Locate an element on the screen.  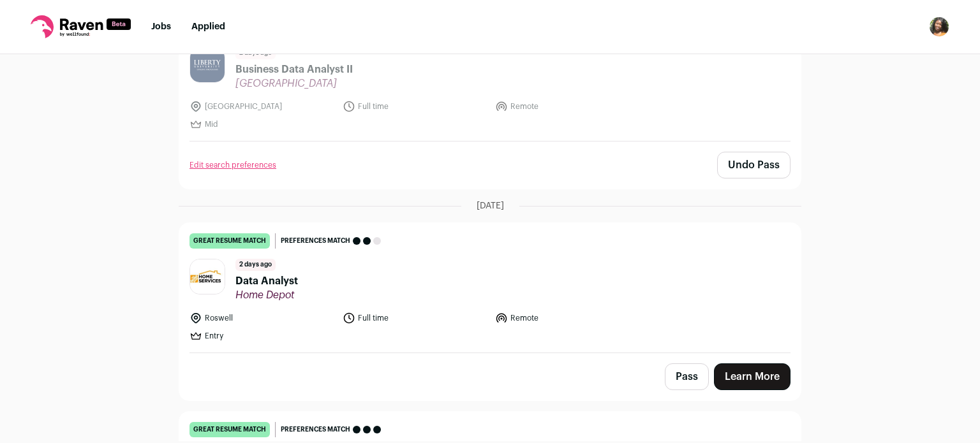
button: Pass is located at coordinates (687, 377).